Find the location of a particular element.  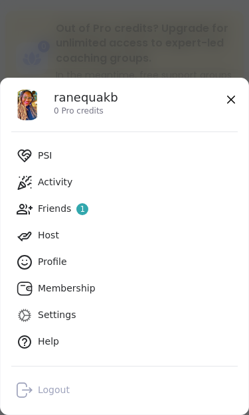

a: Membership is located at coordinates (124, 289).